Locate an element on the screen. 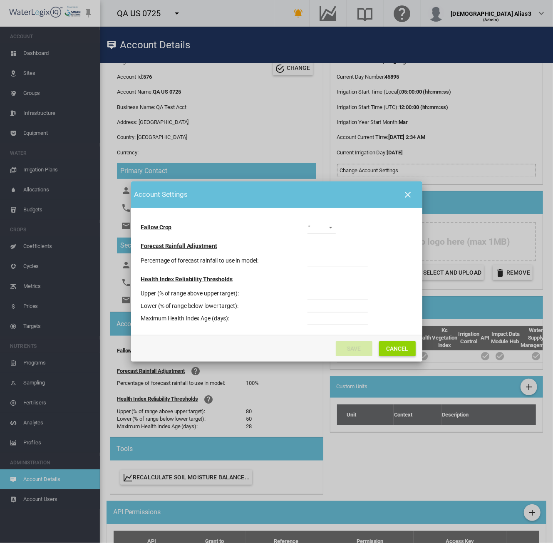  button: icon-close is located at coordinates (408, 195).